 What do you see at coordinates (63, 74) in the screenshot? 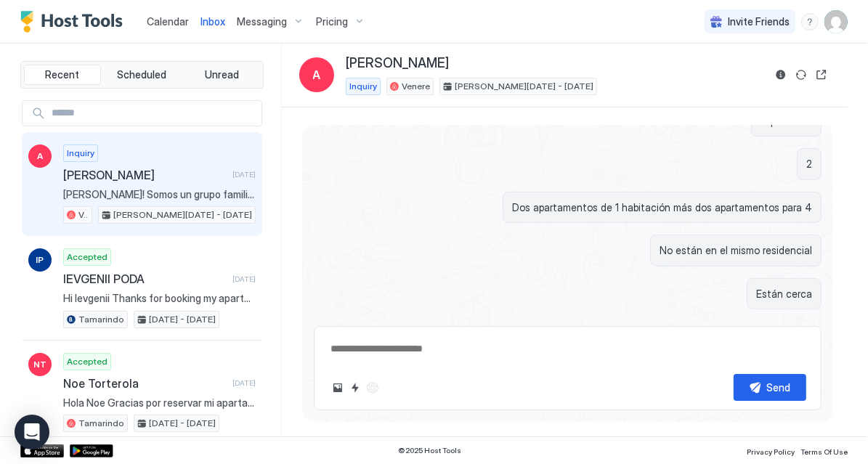
I see `button: Recent` at bounding box center [63, 74].